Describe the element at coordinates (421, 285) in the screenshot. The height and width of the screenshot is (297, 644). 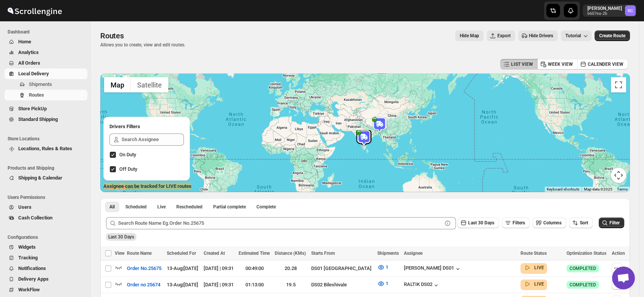
I see `div: RALTIK DS02` at that location.